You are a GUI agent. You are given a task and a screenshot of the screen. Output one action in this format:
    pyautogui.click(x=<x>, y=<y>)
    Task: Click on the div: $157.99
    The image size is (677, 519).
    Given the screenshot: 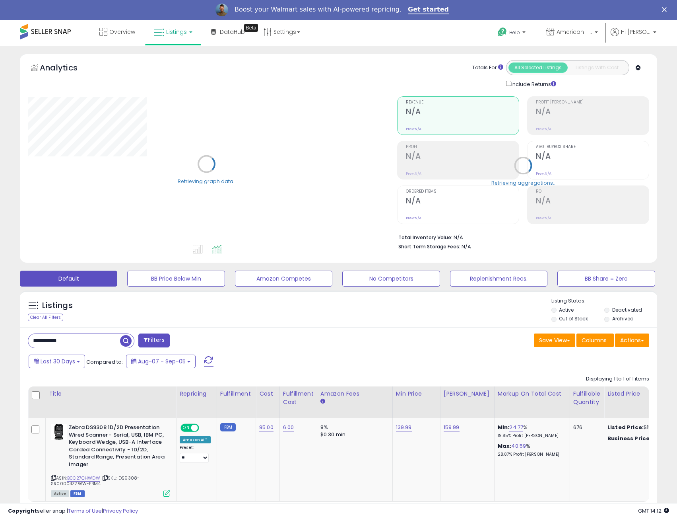 What is the action you would take?
    pyautogui.click(x=641, y=438)
    